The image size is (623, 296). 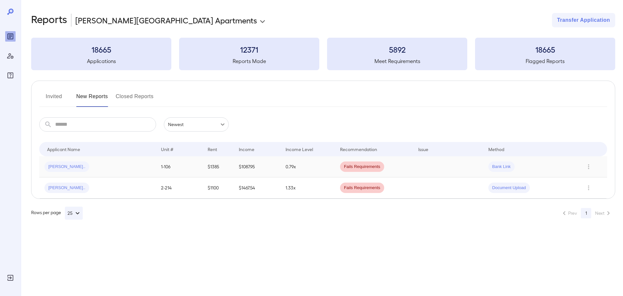 I want to click on span: Document Upload, so click(x=510, y=188).